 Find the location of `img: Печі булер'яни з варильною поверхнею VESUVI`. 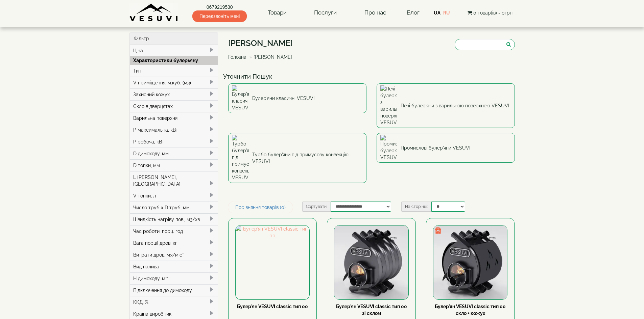

img: Печі булер'яни з варильною поверхнею VESUVI is located at coordinates (388, 106).